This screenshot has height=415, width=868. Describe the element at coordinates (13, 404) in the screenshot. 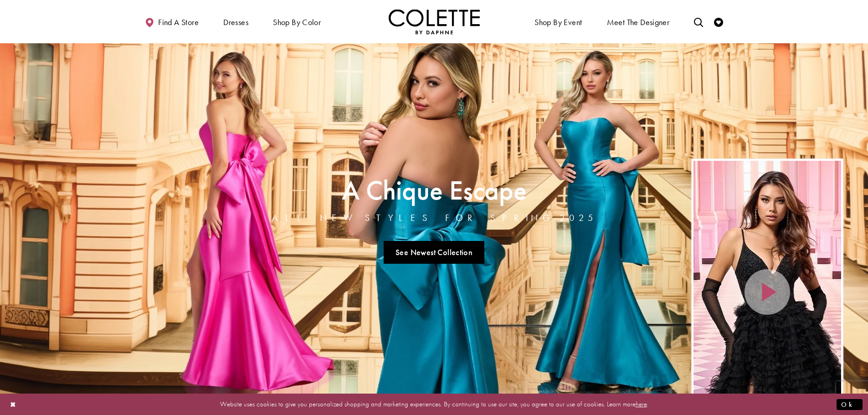

I see `button: Close Dialog` at that location.